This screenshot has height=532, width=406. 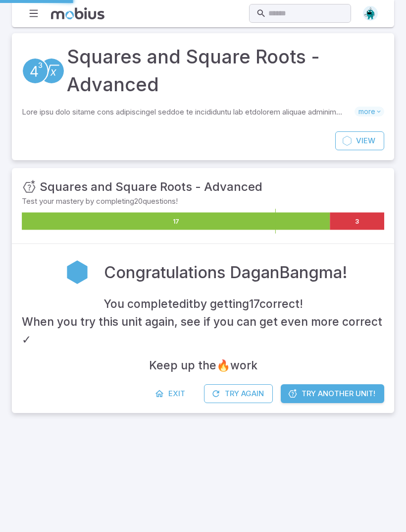 I want to click on h4: When you try this unit again, see if you can get even more correct ✓, so click(x=203, y=331).